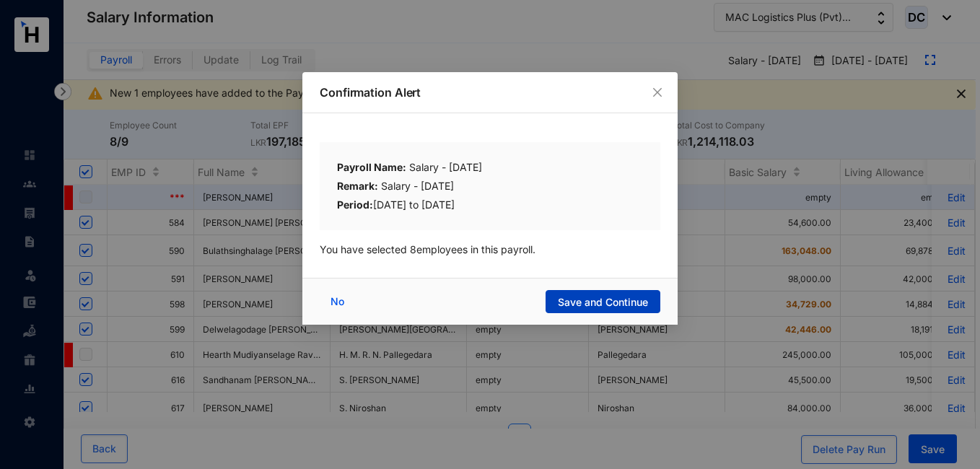 This screenshot has width=980, height=469. Describe the element at coordinates (355, 204) in the screenshot. I see `b: Period:` at that location.